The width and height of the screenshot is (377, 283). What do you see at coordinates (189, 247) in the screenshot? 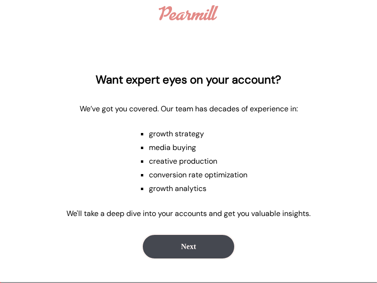
I see `button: Next` at bounding box center [189, 247].